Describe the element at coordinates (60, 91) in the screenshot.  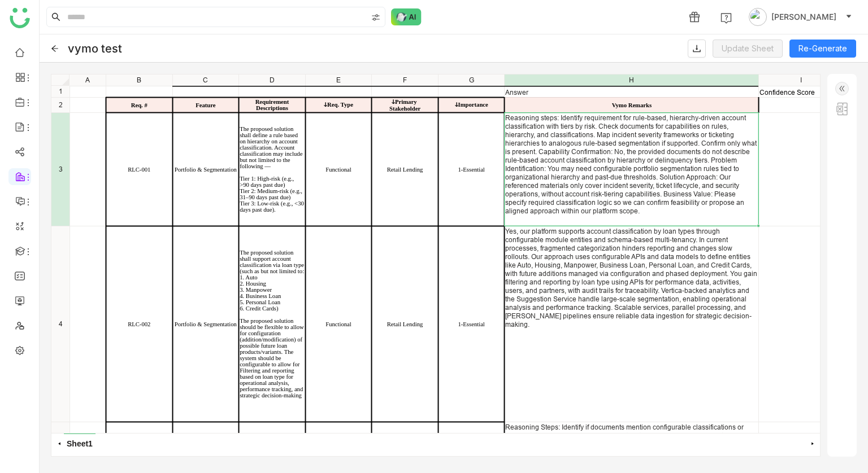
I see `div: 1` at that location.